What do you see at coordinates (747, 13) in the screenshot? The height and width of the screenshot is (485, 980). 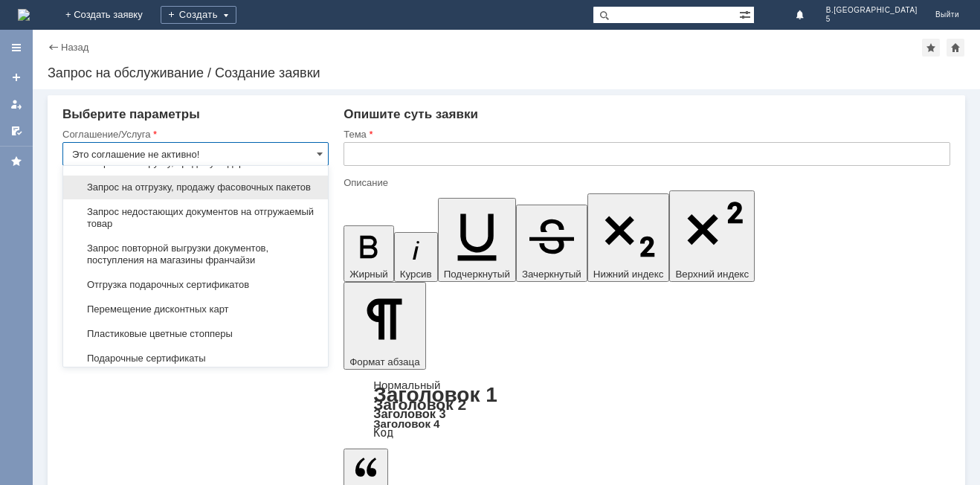 I see `span: Расширенный поиск` at bounding box center [747, 13].